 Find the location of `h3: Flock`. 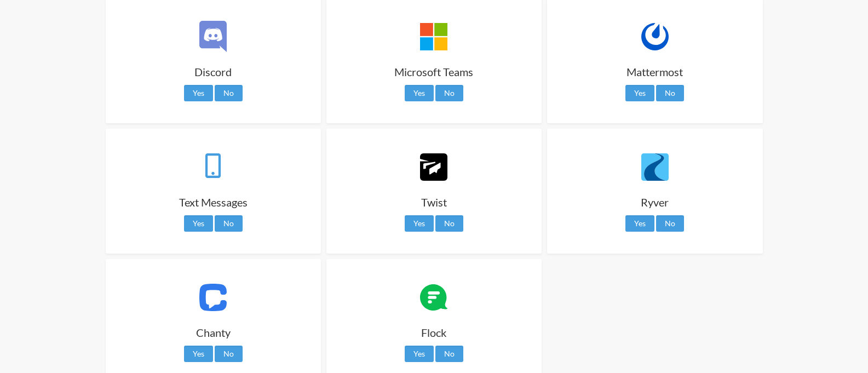

h3: Flock is located at coordinates (433, 332).